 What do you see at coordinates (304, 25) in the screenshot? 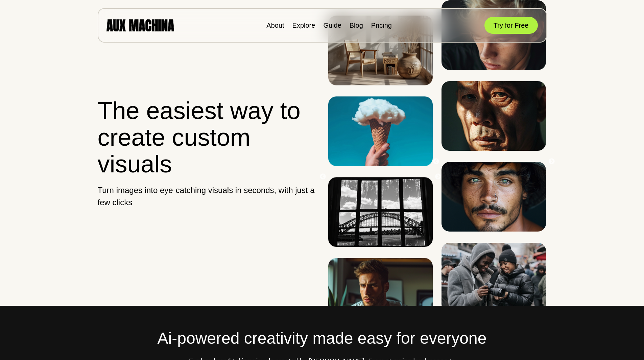
I see `a: Explore` at bounding box center [304, 25].